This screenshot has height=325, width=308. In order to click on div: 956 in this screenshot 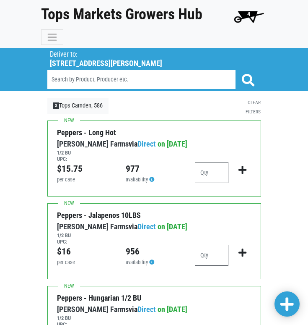, I will do `click(154, 251)`.